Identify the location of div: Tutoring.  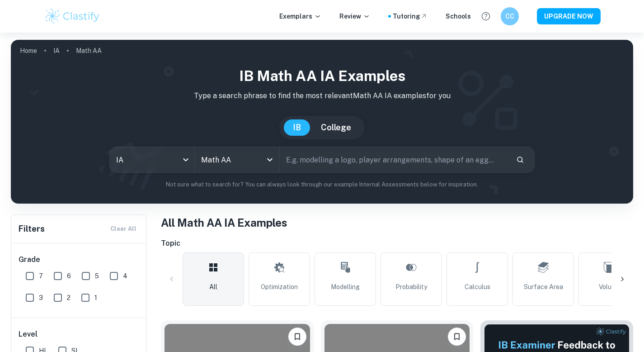
(410, 16).